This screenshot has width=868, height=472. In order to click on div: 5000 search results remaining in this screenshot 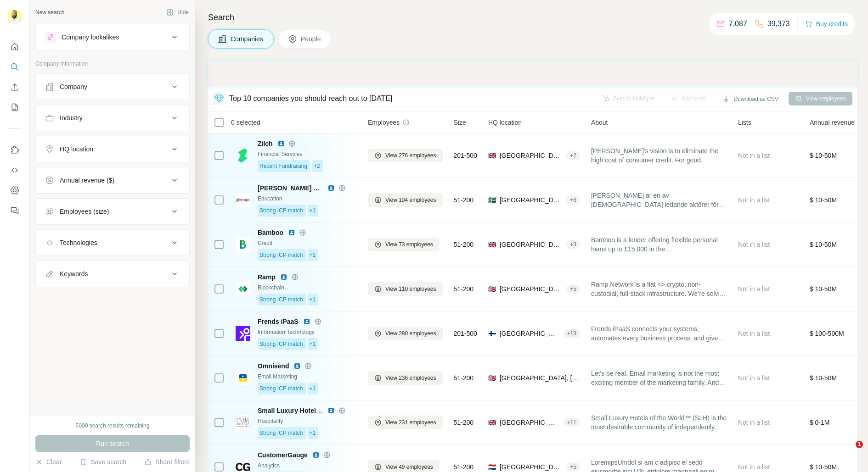, I will do `click(112, 426)`.